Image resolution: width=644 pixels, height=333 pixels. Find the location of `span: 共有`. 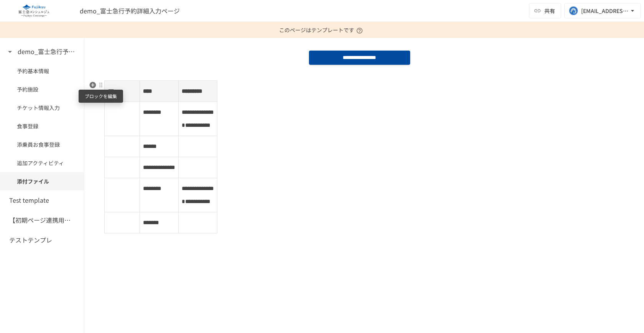

span: 共有 is located at coordinates (550, 11).